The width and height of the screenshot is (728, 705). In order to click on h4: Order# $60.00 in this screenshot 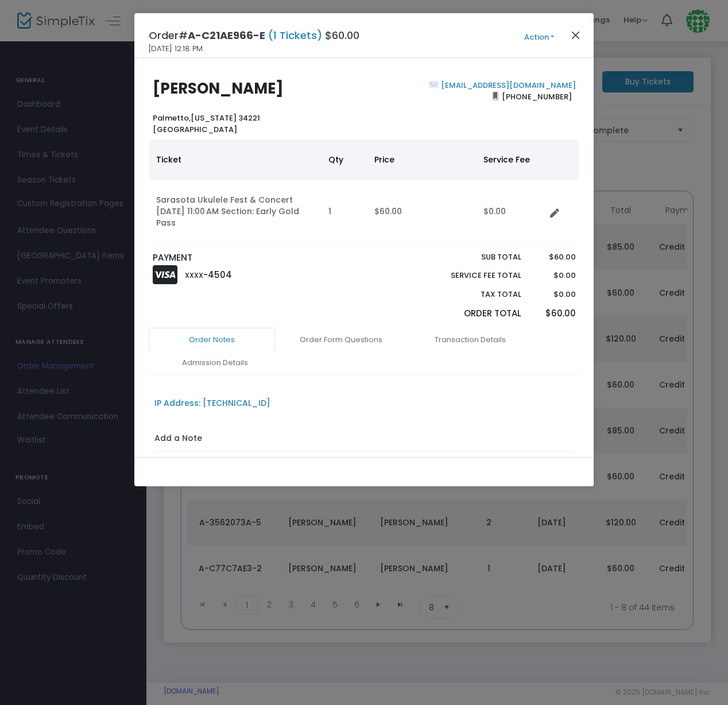, I will do `click(254, 35)`.